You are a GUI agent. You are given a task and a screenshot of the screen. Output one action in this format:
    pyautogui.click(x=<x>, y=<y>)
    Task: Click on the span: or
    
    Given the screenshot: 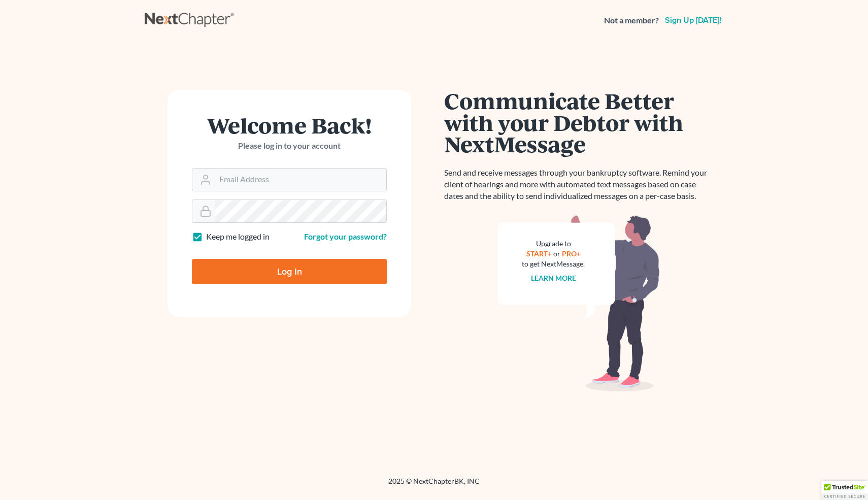 What is the action you would take?
    pyautogui.click(x=557, y=253)
    